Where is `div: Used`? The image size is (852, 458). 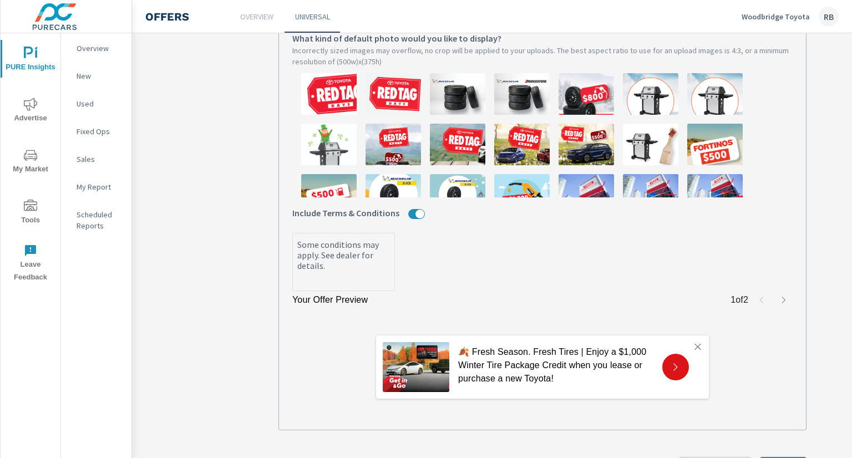
div: Used is located at coordinates (96, 104).